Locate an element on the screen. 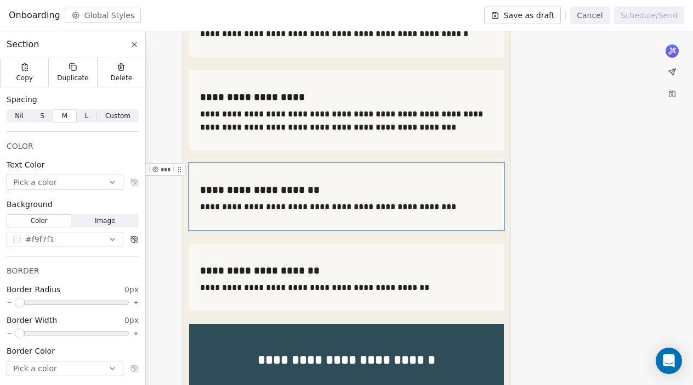  span: Copy is located at coordinates (24, 78).